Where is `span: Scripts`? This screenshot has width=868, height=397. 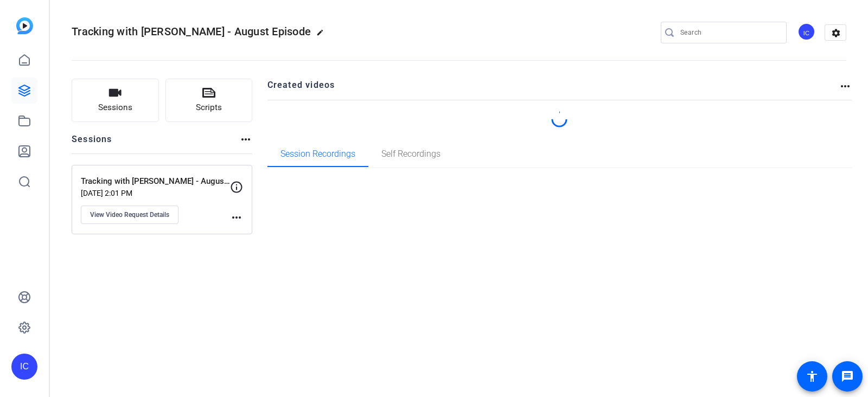
span: Scripts is located at coordinates (209, 107).